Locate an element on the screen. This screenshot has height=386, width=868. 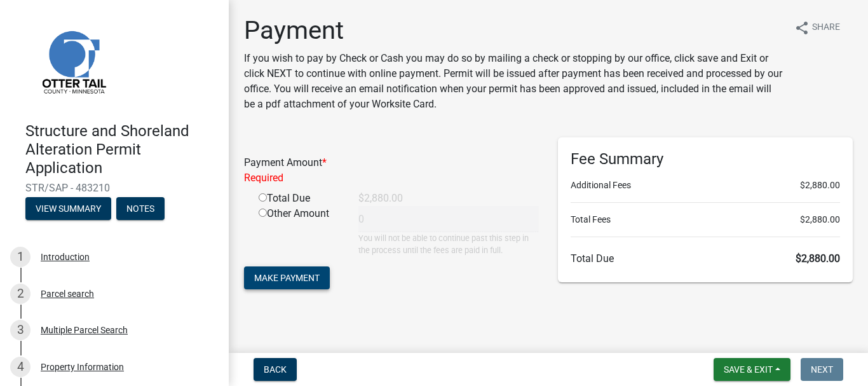
button: shareShare is located at coordinates (817, 27).